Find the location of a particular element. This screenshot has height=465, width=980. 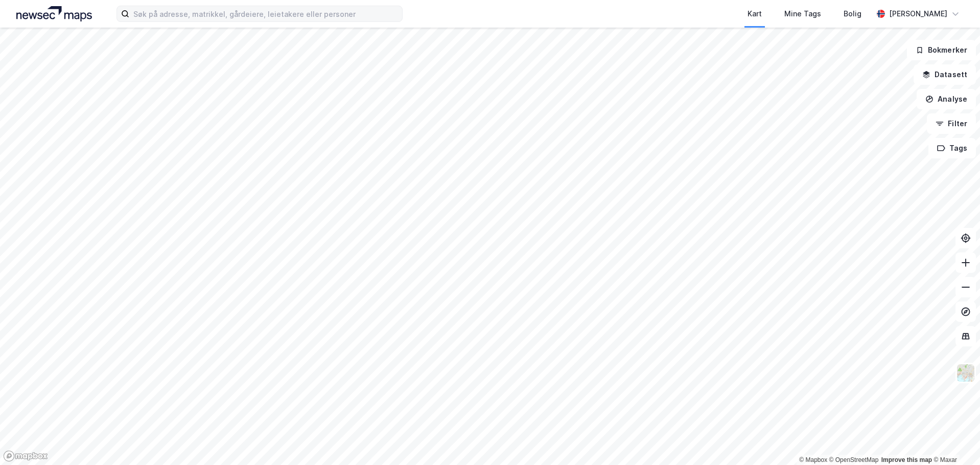

img: logo.a4113a55bc3d86da70a041830d287a7e.svg is located at coordinates (54, 14).